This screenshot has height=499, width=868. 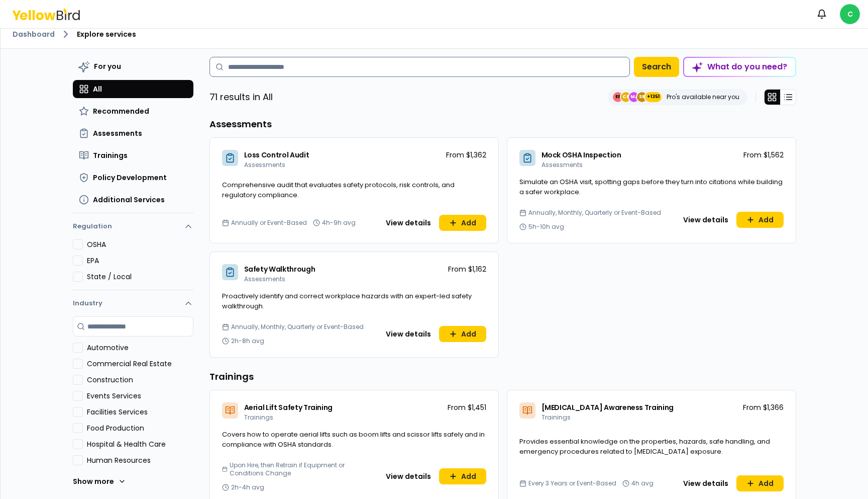 What do you see at coordinates (128, 199) in the screenshot?
I see `span: Additional Services` at bounding box center [128, 199].